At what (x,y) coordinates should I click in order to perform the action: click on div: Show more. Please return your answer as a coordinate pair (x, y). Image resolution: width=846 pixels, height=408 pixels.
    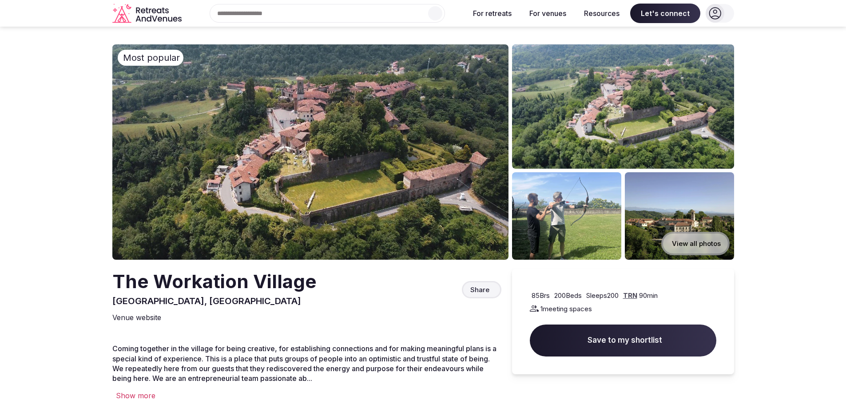
    Looking at the image, I should click on (307, 395).